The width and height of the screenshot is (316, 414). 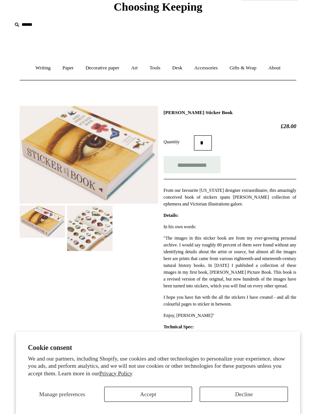 I want to click on strong: Technical Spec:, so click(x=179, y=326).